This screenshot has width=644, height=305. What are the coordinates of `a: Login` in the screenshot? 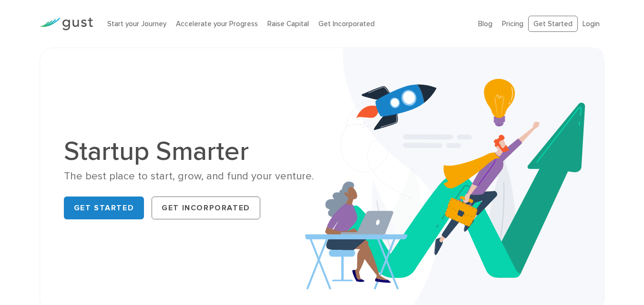 It's located at (591, 24).